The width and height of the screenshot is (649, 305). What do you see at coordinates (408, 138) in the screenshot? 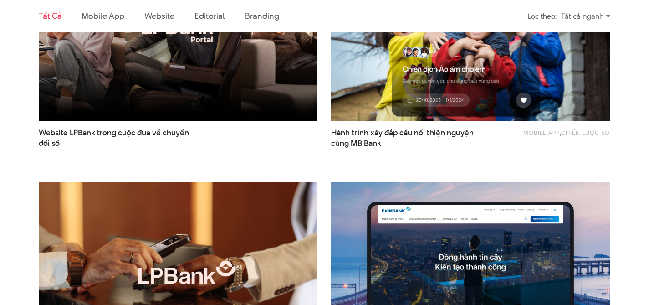
I see `span: Hành trình xây đắp cầu nối thiện nguyện` at bounding box center [408, 138].